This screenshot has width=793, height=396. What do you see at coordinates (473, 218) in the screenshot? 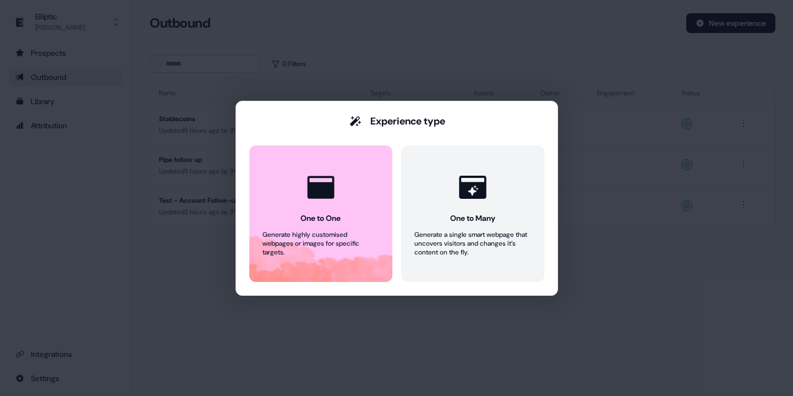
I see `div: One to Many` at bounding box center [473, 218].